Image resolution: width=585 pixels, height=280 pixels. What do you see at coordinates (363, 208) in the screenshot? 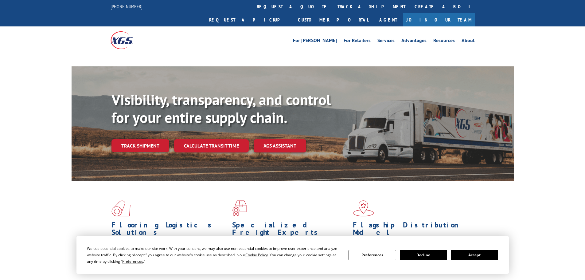
I see `img: xgs-icon-flagship-distribution-model-red` at bounding box center [363, 208].